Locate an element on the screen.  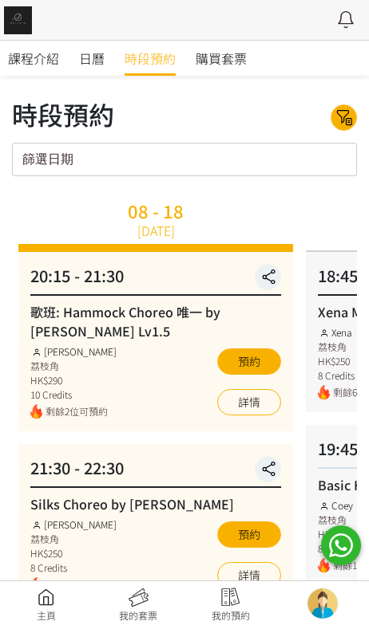
div: 10 Credits is located at coordinates (73, 395).